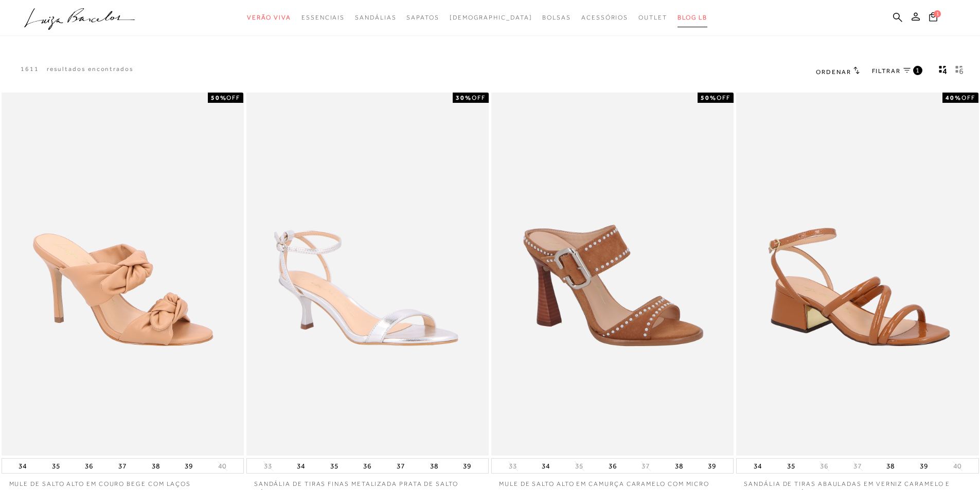 The height and width of the screenshot is (490, 980). Describe the element at coordinates (604, 17) in the screenshot. I see `span: Acessórios` at that location.